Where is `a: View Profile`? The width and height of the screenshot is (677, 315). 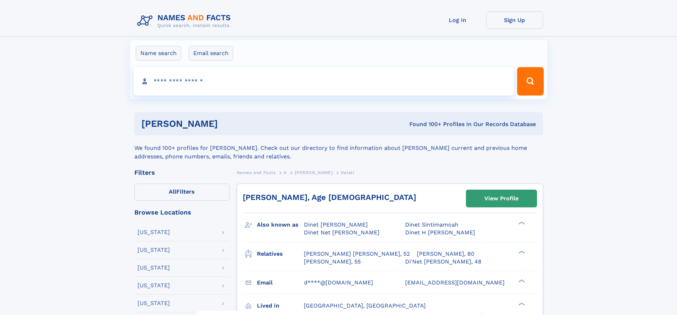 a: View Profile is located at coordinates (502, 199).